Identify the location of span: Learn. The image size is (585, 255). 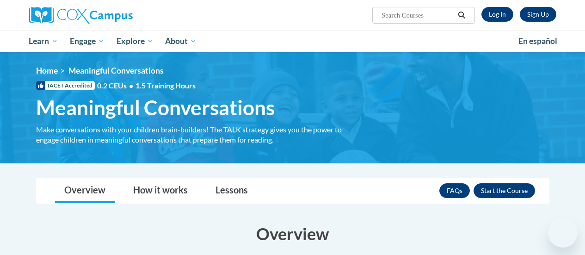
(43, 41).